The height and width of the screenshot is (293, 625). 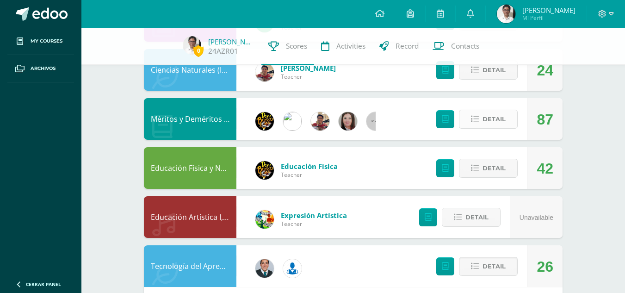 I want to click on a: My courses, so click(x=41, y=41).